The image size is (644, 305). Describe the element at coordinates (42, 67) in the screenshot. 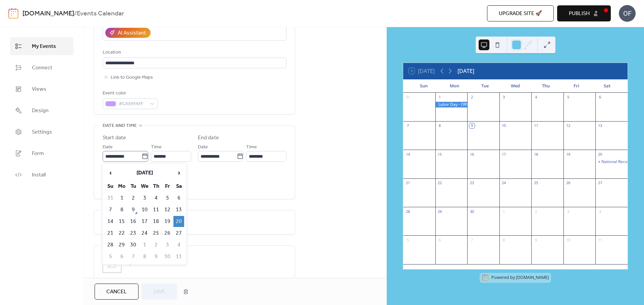

I see `a: Connect` at that location.